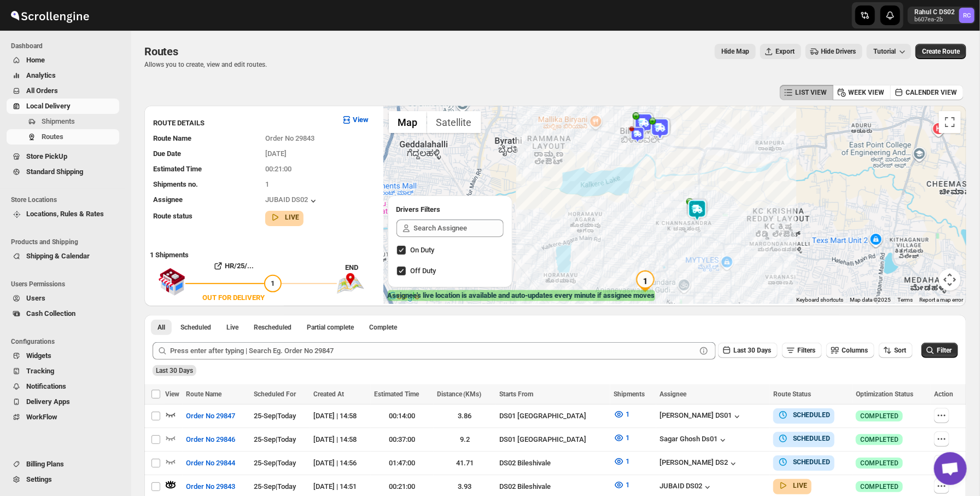 This screenshot has height=496, width=980. What do you see at coordinates (942, 299) in the screenshot?
I see `a: Report a map error` at bounding box center [942, 299].